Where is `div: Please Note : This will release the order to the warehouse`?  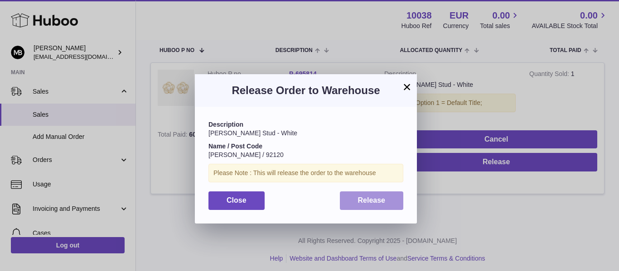
div: Please Note : This will release the order to the warehouse is located at coordinates (306, 173).